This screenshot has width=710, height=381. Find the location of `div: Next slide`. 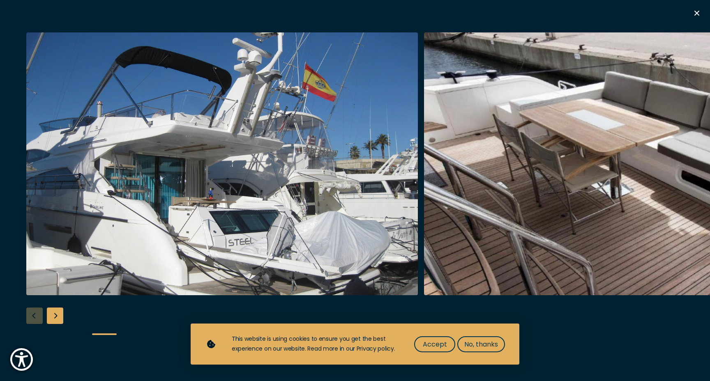

div: Next slide is located at coordinates (55, 316).